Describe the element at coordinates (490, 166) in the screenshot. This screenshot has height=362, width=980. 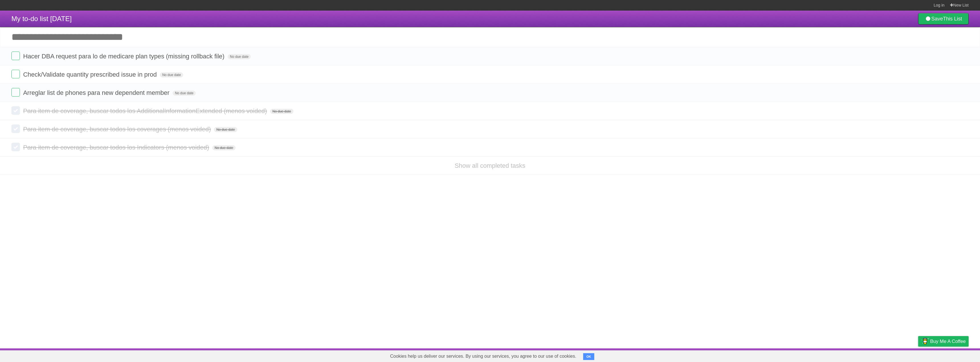
I see `a: Show all completed tasks` at that location.